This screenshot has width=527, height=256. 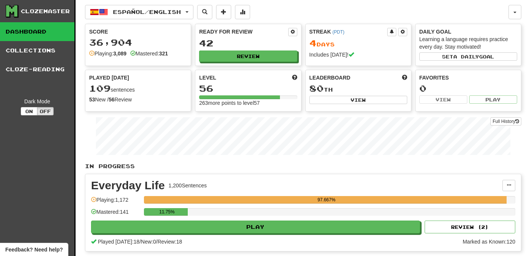 What do you see at coordinates (205, 12) in the screenshot?
I see `button: Search sentences` at bounding box center [205, 12].